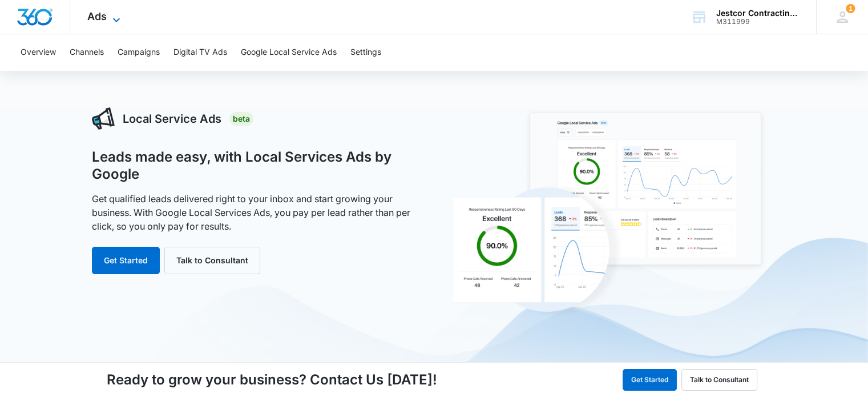 This screenshot has width=868, height=397. Describe the element at coordinates (850, 9) in the screenshot. I see `div: notifications count` at that location.